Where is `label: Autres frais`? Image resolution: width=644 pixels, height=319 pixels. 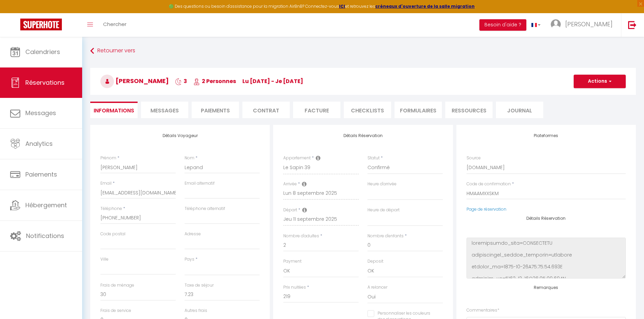
label: Autres frais is located at coordinates (196, 311).